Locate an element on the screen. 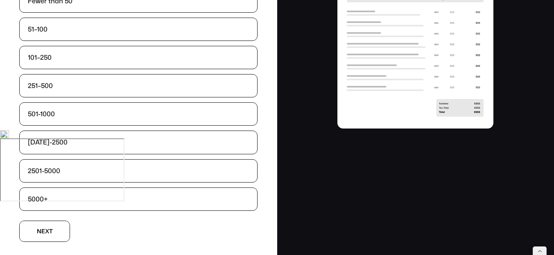 The image size is (554, 255). button: Next question is located at coordinates (45, 231).